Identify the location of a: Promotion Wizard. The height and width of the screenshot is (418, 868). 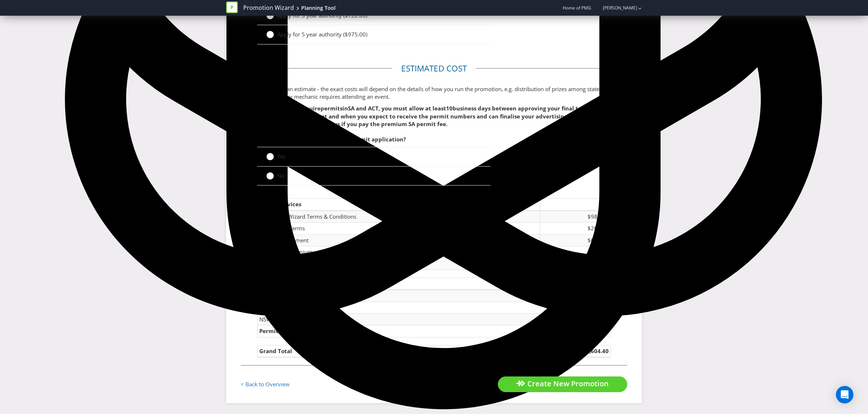
(268, 8).